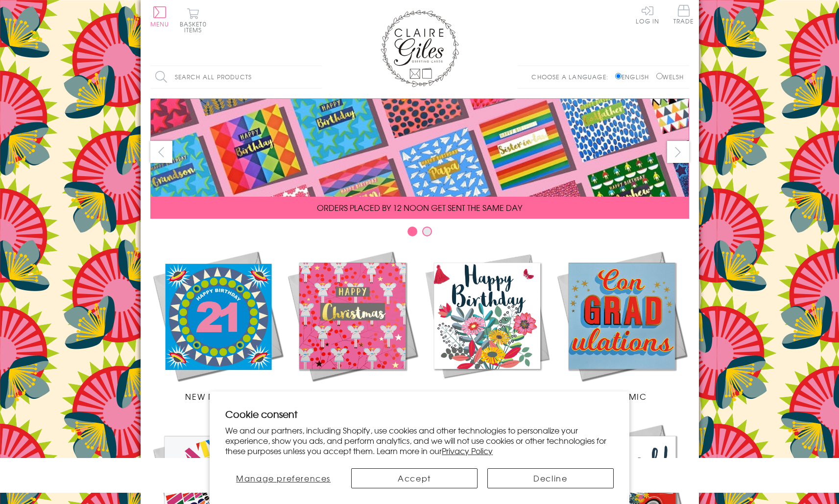  I want to click on a: Log In, so click(648, 14).